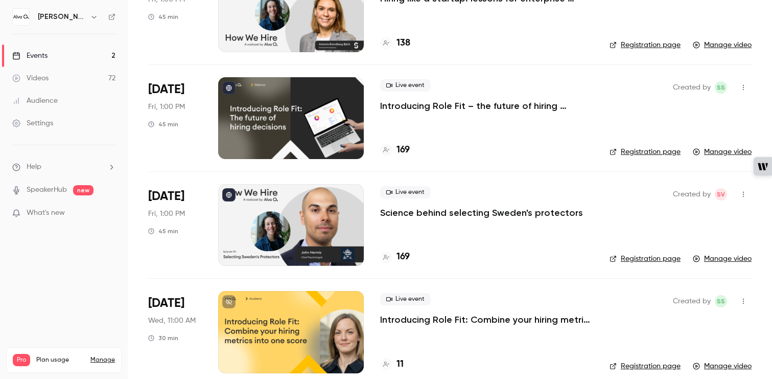  Describe the element at coordinates (34, 167) in the screenshot. I see `span: Help` at that location.